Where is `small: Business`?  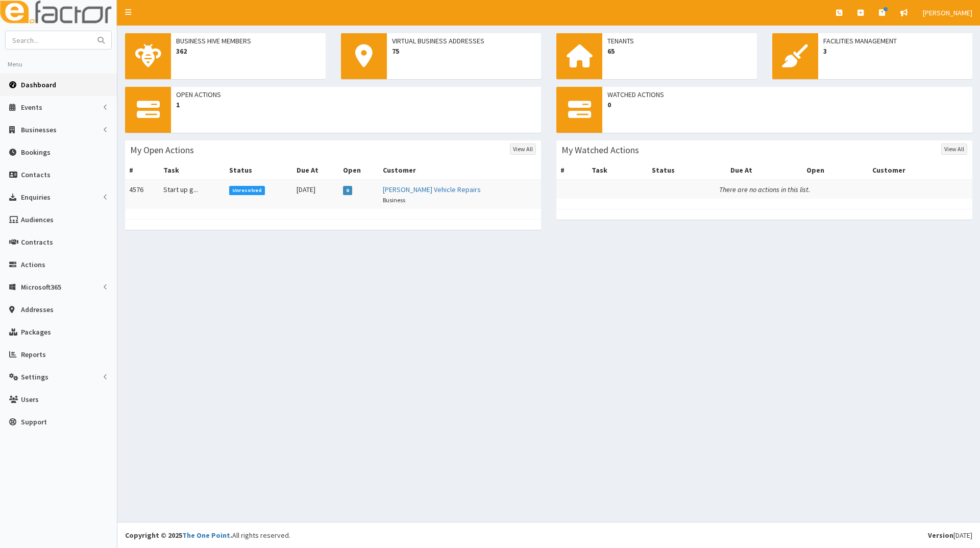
small: Business is located at coordinates (394, 200).